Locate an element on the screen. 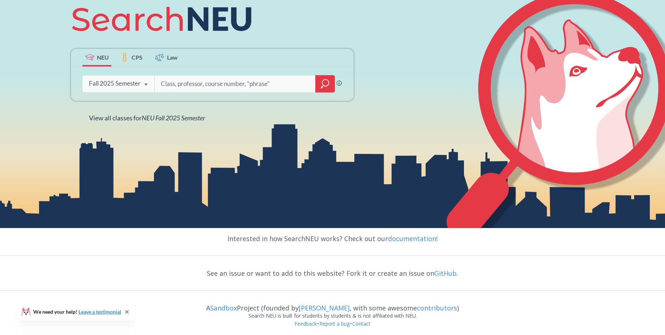  div: magnifying glass is located at coordinates (325, 84).